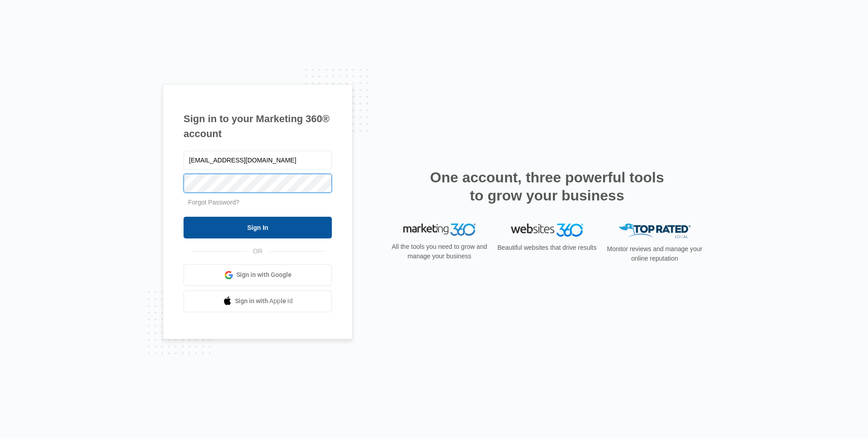 This screenshot has height=438, width=868. What do you see at coordinates (258, 251) in the screenshot?
I see `span: OR` at bounding box center [258, 251].